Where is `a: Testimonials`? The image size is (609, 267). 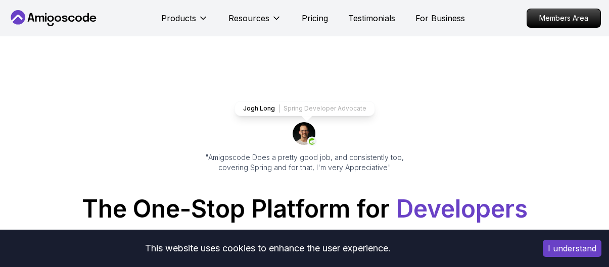 a: Testimonials is located at coordinates (371, 18).